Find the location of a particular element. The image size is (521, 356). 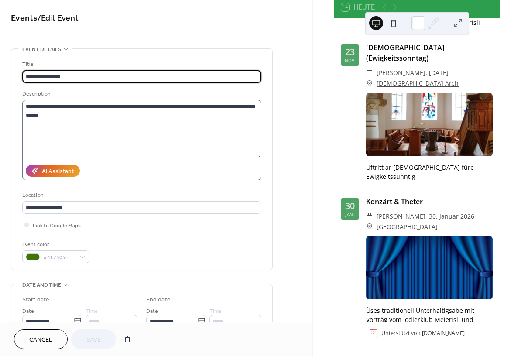

span: Cancel is located at coordinates (41, 340).